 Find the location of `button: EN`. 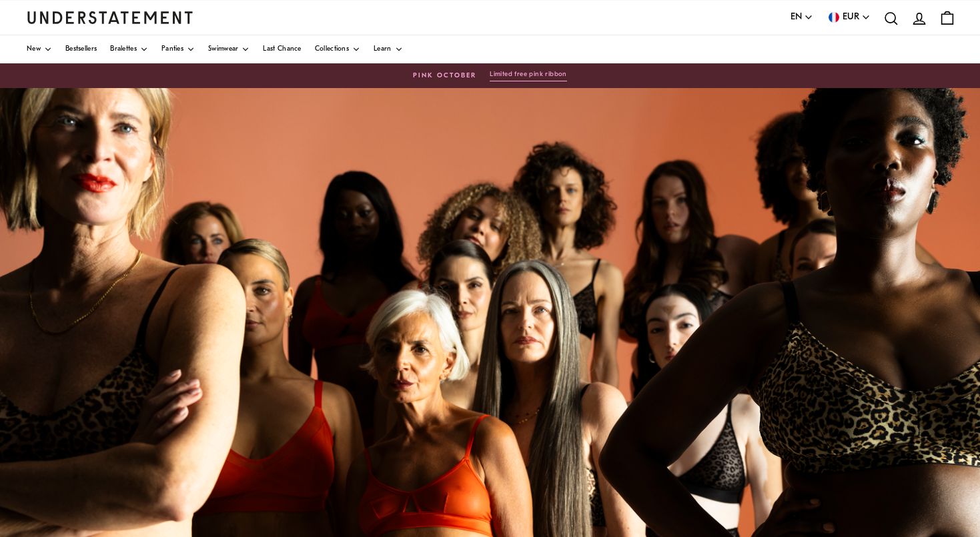

button: EN is located at coordinates (802, 17).